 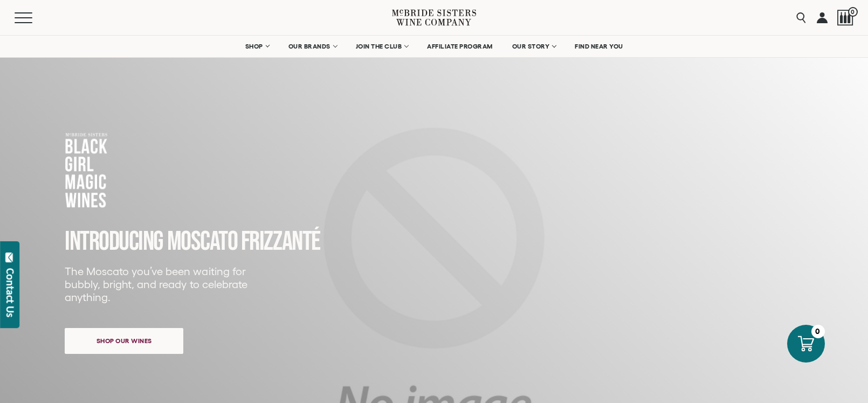 I want to click on a: FIND NEAR YOU, so click(x=599, y=46).